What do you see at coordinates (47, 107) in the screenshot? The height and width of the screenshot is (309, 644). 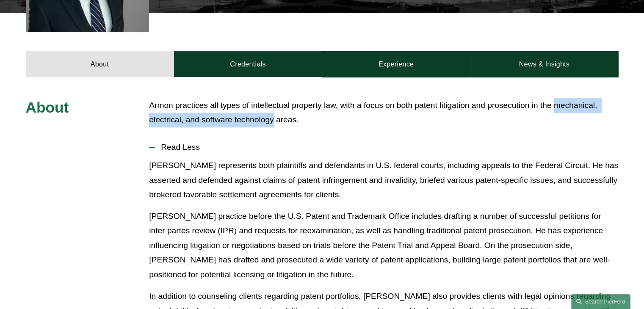 I see `span: About` at bounding box center [47, 107].